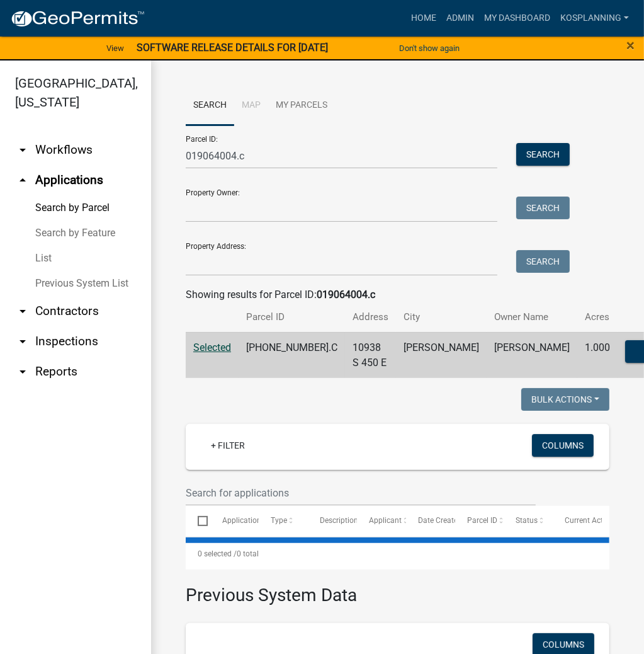 The width and height of the screenshot is (644, 654). Describe the element at coordinates (301, 106) in the screenshot. I see `a: My Parcels` at that location.